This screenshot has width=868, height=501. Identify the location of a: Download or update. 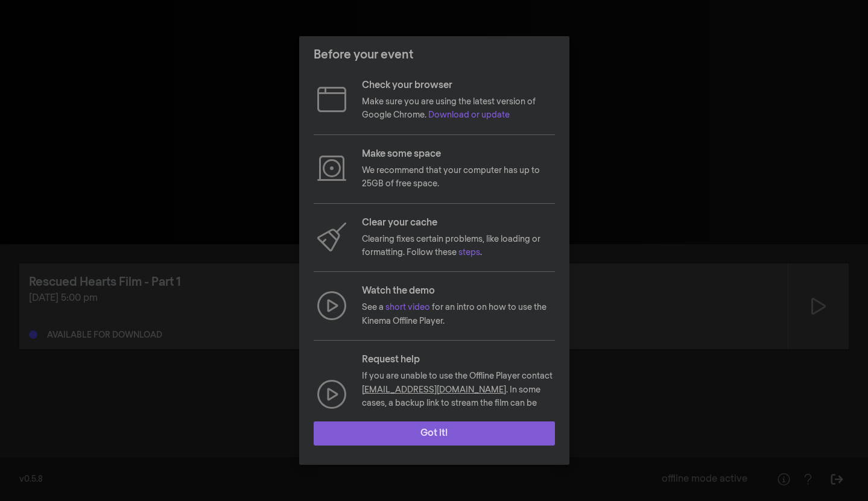
(468, 115).